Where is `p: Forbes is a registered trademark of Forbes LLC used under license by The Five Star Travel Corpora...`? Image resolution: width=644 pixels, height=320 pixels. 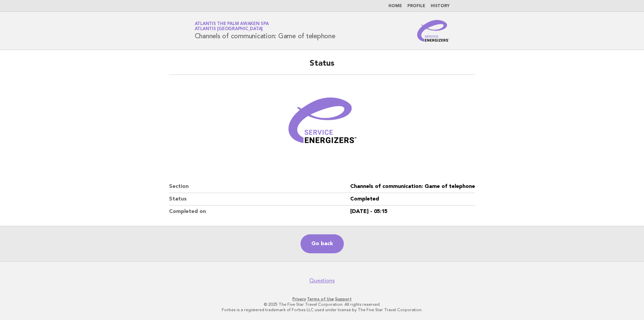 p: Forbes is a registered trademark of Forbes LLC used under license by The Five Star Travel Corpora... is located at coordinates (322, 310).